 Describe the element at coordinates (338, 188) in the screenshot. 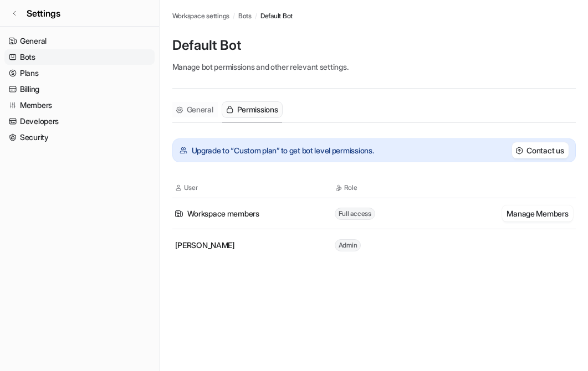

I see `img: Role` at that location.